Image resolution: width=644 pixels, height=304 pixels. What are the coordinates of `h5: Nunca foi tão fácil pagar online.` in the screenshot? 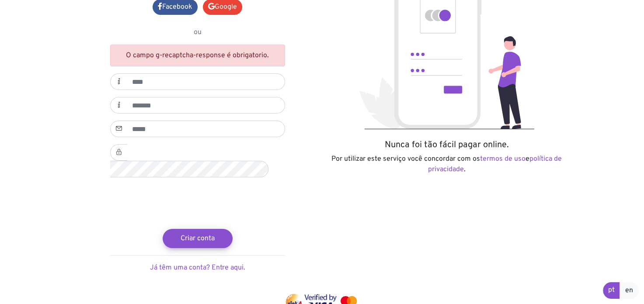 It's located at (447, 145).